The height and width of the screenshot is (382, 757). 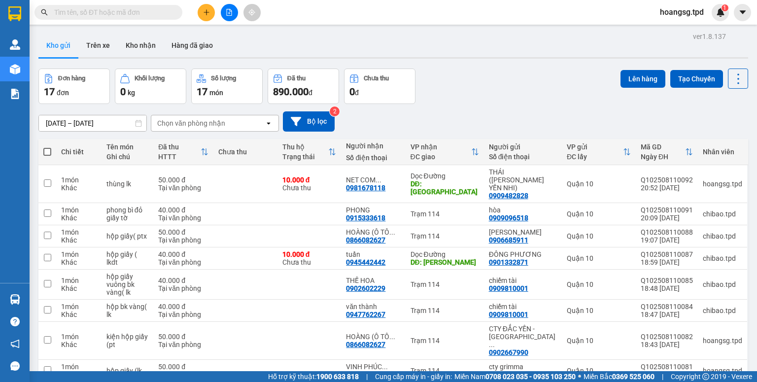 What do you see at coordinates (127, 214) in the screenshot?
I see `div: phong bì đỏ giấy tờ` at bounding box center [127, 214].